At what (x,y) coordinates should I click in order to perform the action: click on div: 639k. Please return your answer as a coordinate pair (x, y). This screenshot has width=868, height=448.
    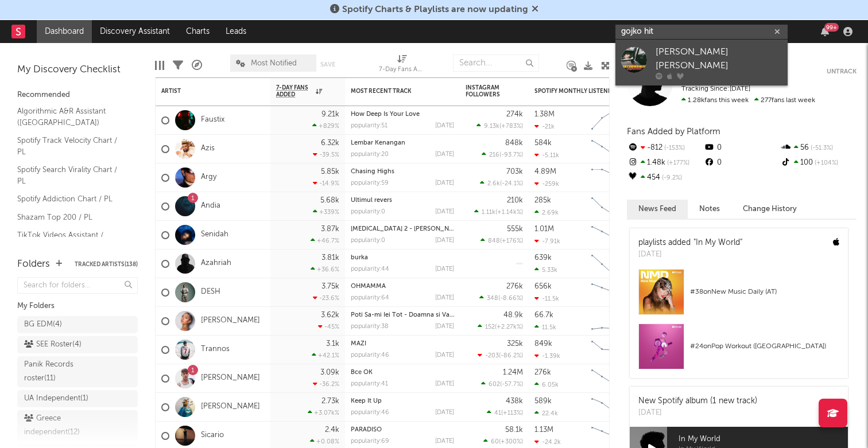
    Looking at the image, I should click on (543, 258).